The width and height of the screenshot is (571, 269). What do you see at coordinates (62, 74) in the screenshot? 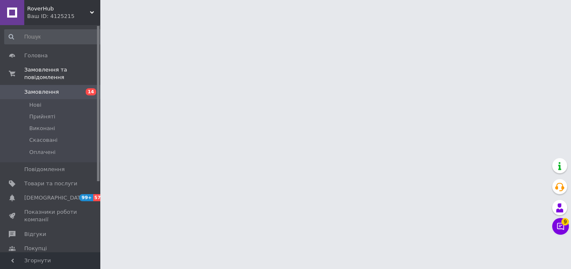
I see `span: Замовлення та повідомлення` at bounding box center [62, 74].